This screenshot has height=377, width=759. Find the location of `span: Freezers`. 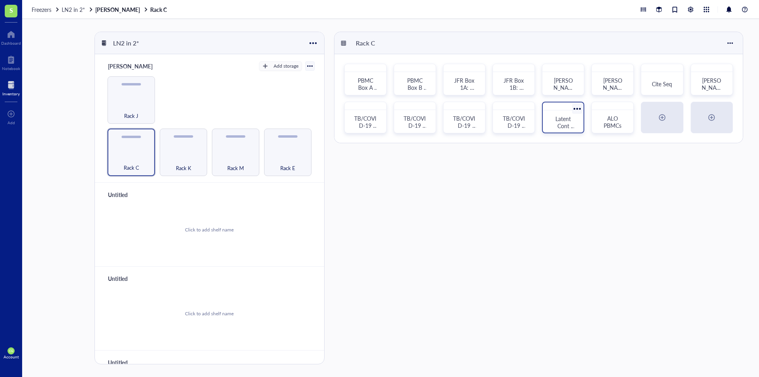

span: Freezers is located at coordinates (42, 9).